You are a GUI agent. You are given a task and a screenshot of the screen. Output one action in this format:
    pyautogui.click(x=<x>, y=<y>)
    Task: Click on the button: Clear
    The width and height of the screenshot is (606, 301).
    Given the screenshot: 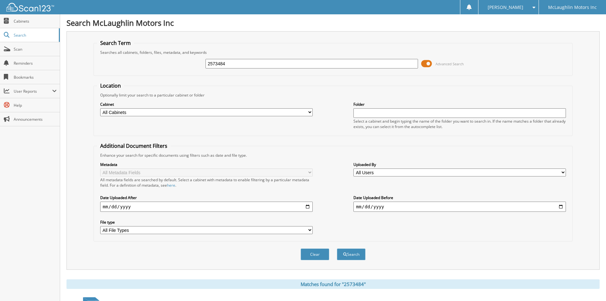 What is the action you would take?
    pyautogui.click(x=315, y=254)
    